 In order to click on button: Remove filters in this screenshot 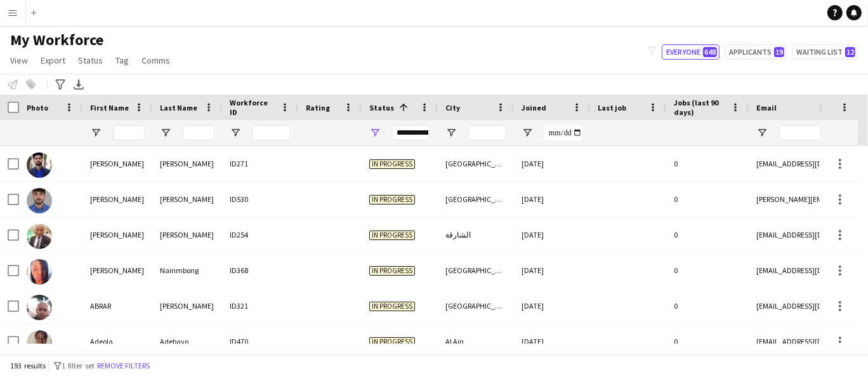, I will do `click(123, 366)`.